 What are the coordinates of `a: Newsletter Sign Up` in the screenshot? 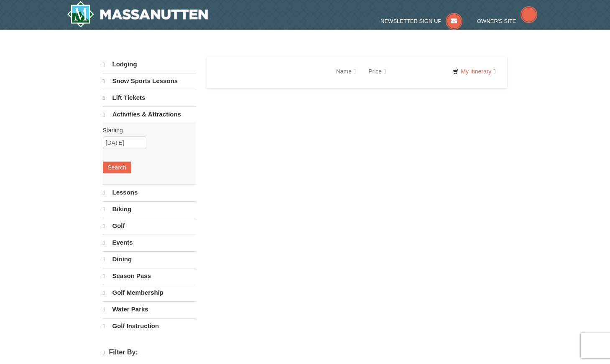 It's located at (422, 21).